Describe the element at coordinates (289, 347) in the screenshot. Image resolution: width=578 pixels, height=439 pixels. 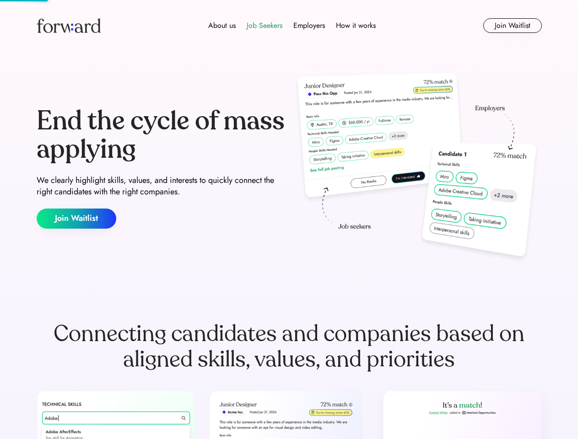
I see `div: Connecting candidates and companies based on aligned skills, values, and priorities` at that location.